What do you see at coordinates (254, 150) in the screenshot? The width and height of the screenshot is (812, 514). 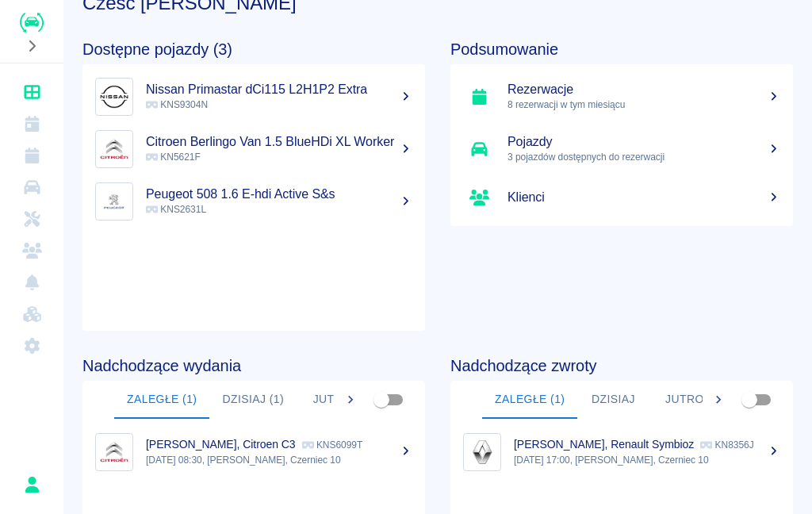 I see `a: ImageCitroen Berlingo Van 1.5 BlueHDi XL Worker KN5621F` at bounding box center [254, 150].